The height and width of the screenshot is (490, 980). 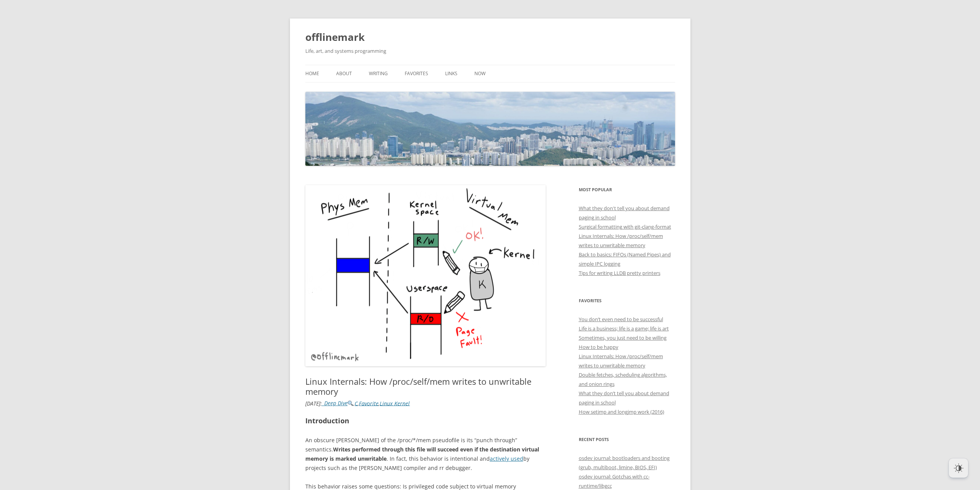 What do you see at coordinates (622, 411) in the screenshot?
I see `a: How setjmp and longjmp work (2016)` at bounding box center [622, 411].